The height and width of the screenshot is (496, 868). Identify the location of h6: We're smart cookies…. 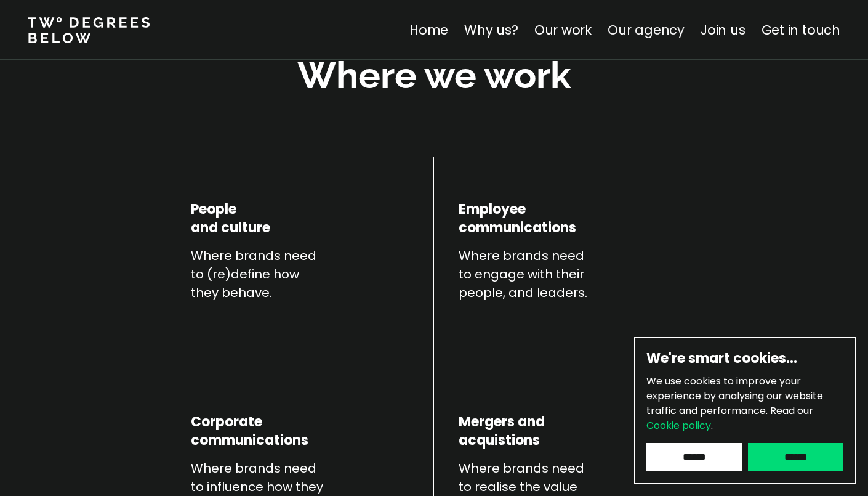
(745, 358).